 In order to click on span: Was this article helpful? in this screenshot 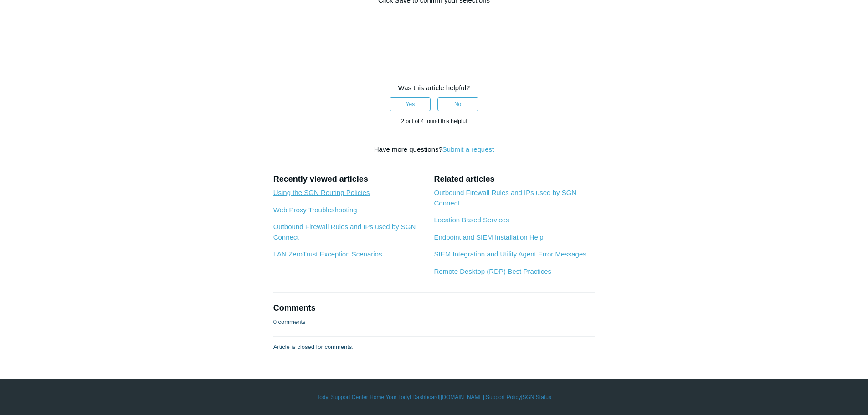, I will do `click(434, 87)`.